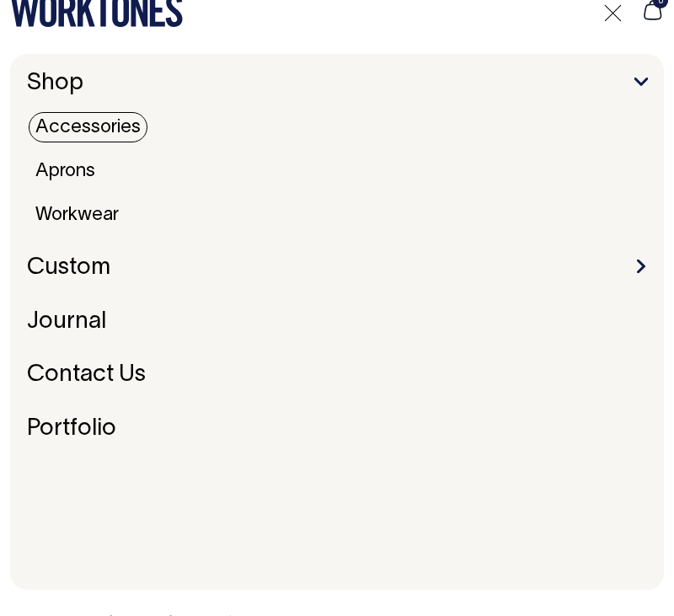 Image resolution: width=674 pixels, height=616 pixels. Describe the element at coordinates (72, 429) in the screenshot. I see `a: Portfolio` at that location.